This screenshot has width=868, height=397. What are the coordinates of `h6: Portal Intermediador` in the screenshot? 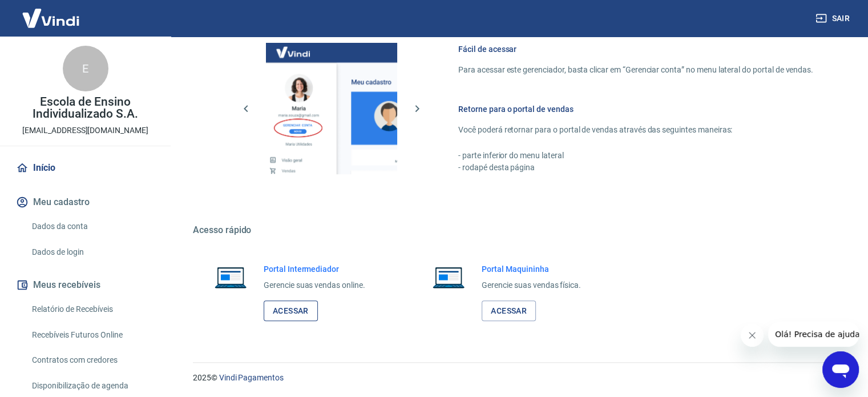 It's located at (314, 269).